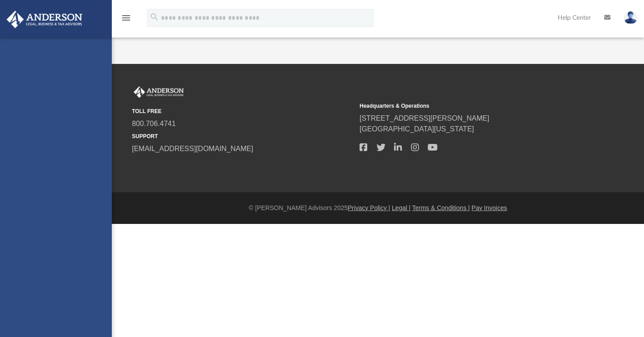  I want to click on img: User Pic, so click(630, 17).